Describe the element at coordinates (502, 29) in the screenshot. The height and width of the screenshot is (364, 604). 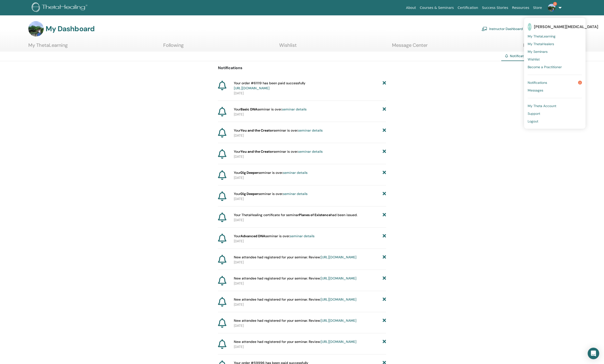
I see `a: Instructor Dashboard` at that location.